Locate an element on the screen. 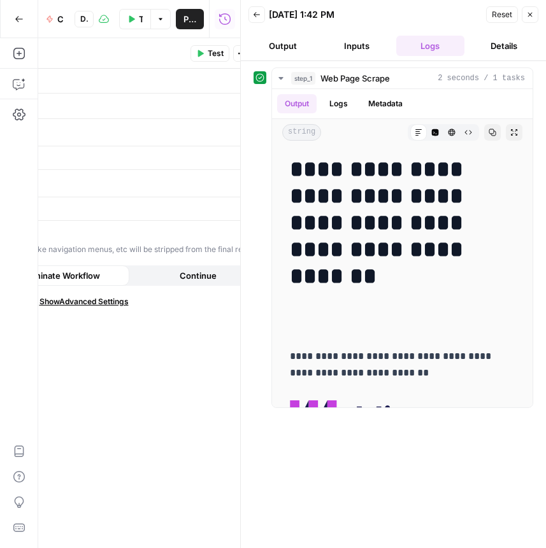 This screenshot has height=548, width=546. span: Test is located at coordinates (215, 53).